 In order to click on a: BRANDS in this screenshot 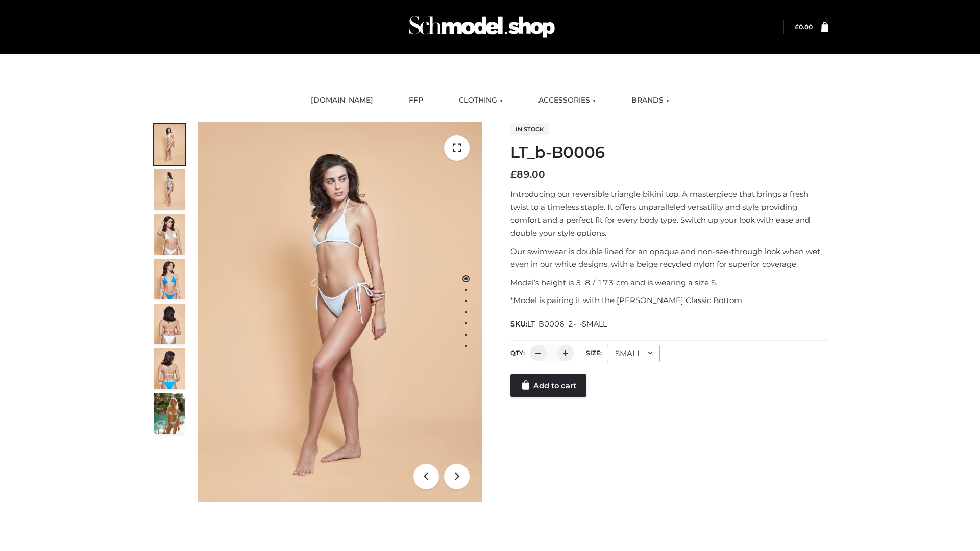, I will do `click(650, 101)`.